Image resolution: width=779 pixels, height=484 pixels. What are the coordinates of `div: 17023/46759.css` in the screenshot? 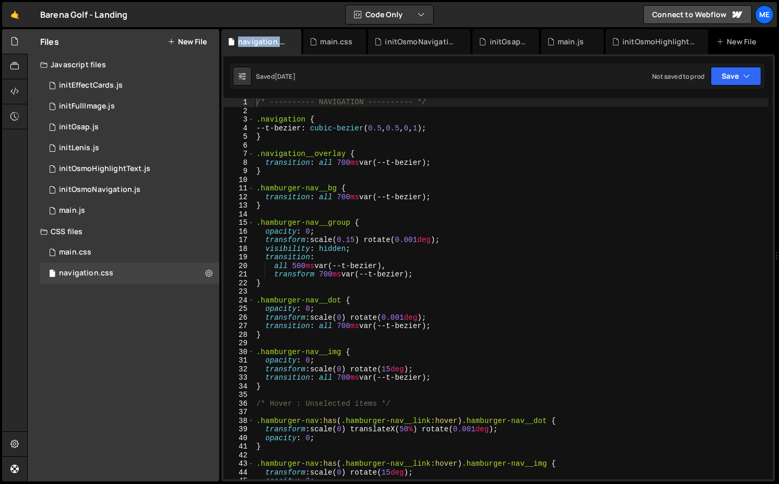 It's located at (129, 274).